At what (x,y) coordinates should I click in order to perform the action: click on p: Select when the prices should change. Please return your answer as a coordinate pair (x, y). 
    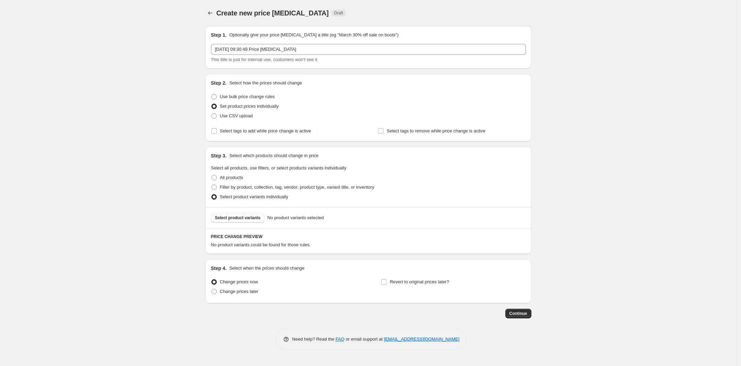
    Looking at the image, I should click on (267, 268).